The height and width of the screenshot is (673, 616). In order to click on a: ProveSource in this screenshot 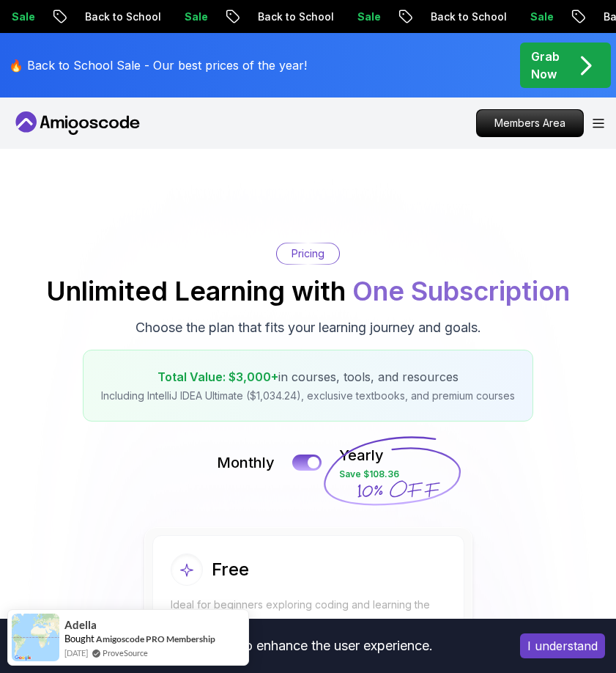, I will do `click(125, 652)`.